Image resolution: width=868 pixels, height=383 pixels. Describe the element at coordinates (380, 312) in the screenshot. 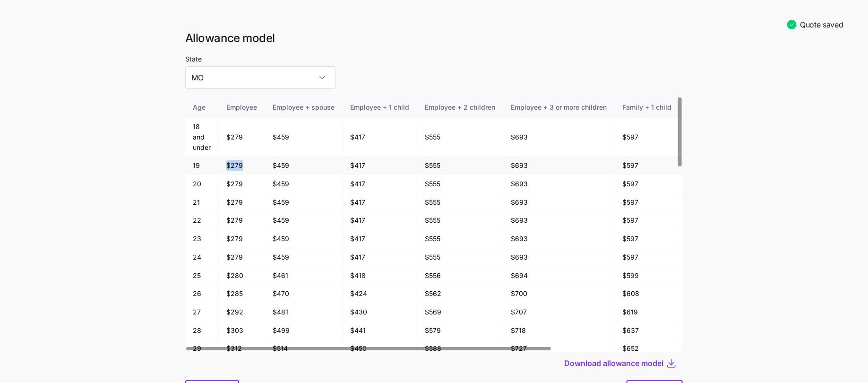

I see `td: $430` at that location.